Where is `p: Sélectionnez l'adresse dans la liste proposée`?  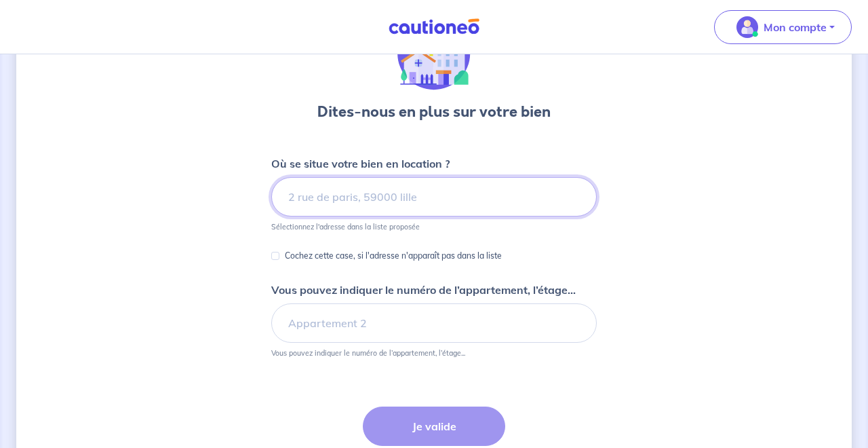 p: Sélectionnez l'adresse dans la liste proposée is located at coordinates (345, 227).